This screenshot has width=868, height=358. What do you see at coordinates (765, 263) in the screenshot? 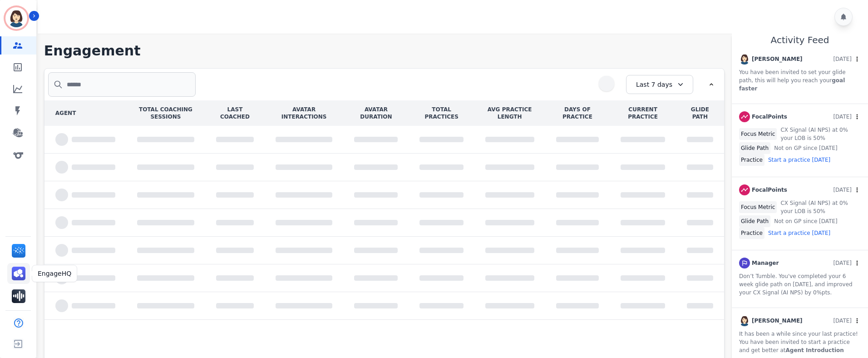
I see `p: Manager` at bounding box center [765, 263].